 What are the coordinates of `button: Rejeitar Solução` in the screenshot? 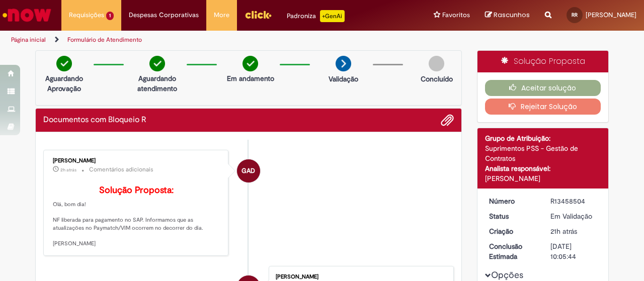 It's located at (543, 106).